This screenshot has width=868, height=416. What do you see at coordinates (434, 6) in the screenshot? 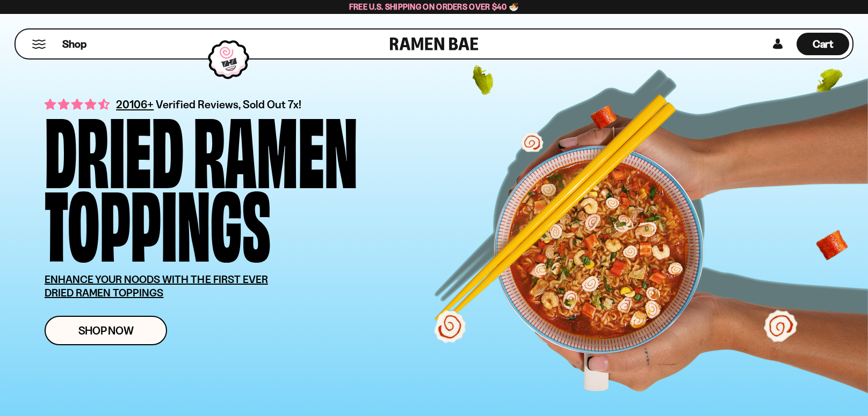
I see `span: Free U.S. Shipping on Orders over $40 🍜` at bounding box center [434, 6].